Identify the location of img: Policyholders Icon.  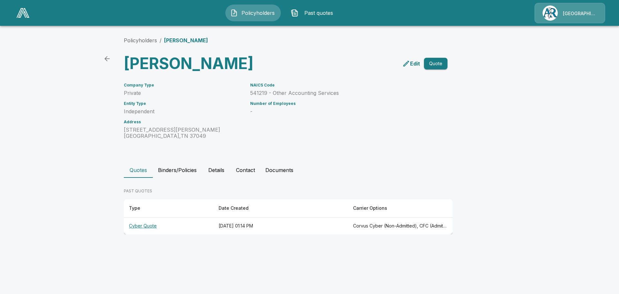
(234, 13).